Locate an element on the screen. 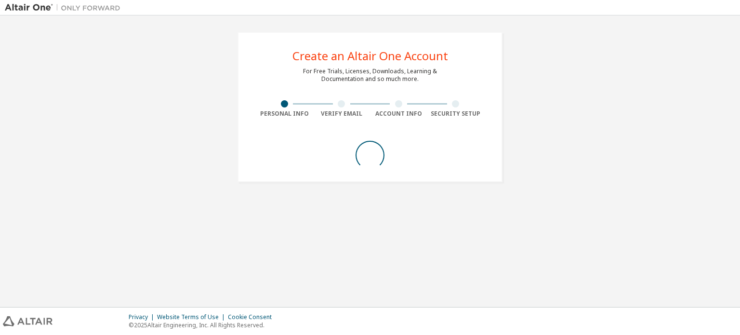 The height and width of the screenshot is (335, 740). div: Account Info is located at coordinates (399, 114).